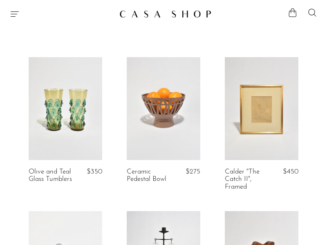 The width and height of the screenshot is (327, 245). What do you see at coordinates (291, 172) in the screenshot?
I see `span: $450` at bounding box center [291, 172].